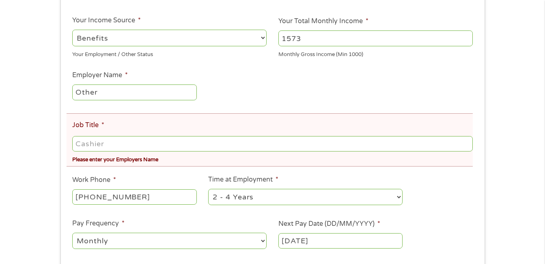 The height and width of the screenshot is (264, 545). What do you see at coordinates (106, 20) in the screenshot?
I see `label: Your Income Source` at bounding box center [106, 20].